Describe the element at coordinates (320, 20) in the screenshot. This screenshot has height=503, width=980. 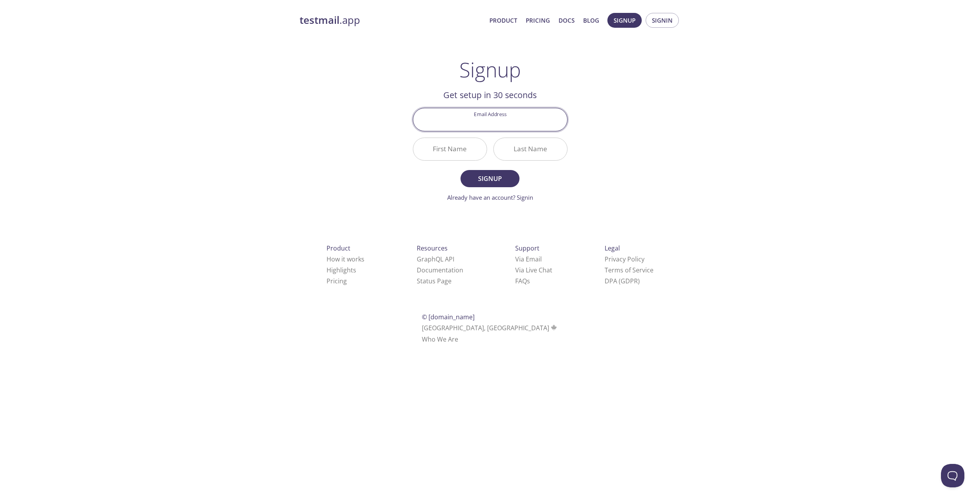
I see `strong: testmail` at that location.